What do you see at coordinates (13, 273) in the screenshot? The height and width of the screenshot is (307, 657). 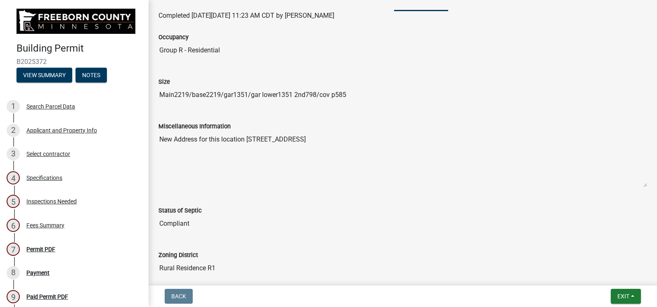 I see `div: 8` at bounding box center [13, 273].